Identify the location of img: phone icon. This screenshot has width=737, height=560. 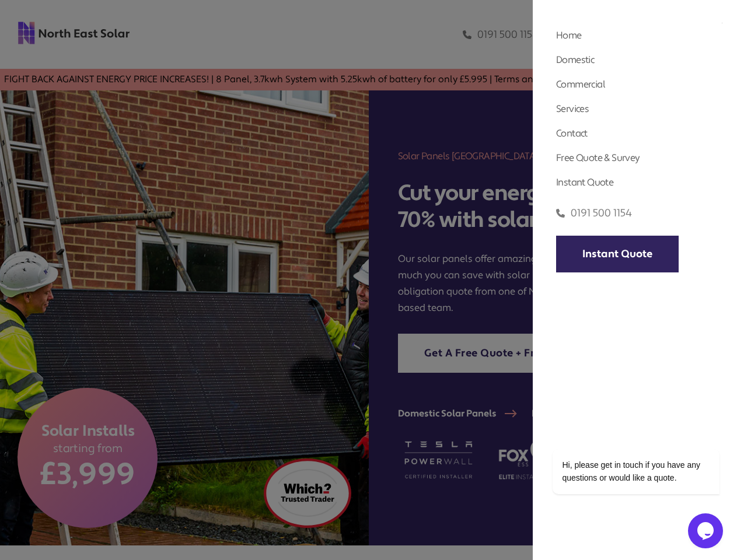
(560, 213).